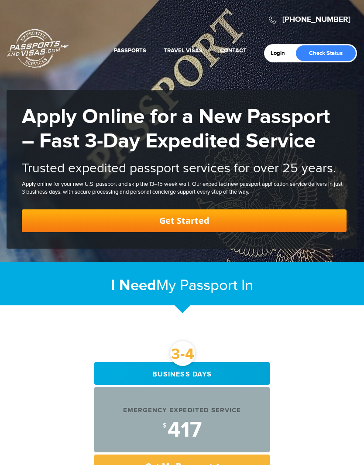 The image size is (364, 465). What do you see at coordinates (184, 221) in the screenshot?
I see `a: Get Started` at bounding box center [184, 221].